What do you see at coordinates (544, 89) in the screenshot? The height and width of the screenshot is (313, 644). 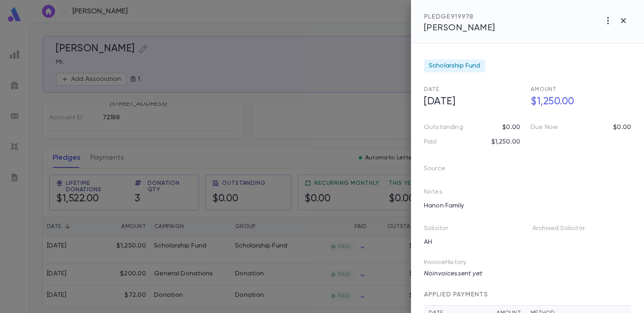 I see `span: Amount` at bounding box center [544, 89].